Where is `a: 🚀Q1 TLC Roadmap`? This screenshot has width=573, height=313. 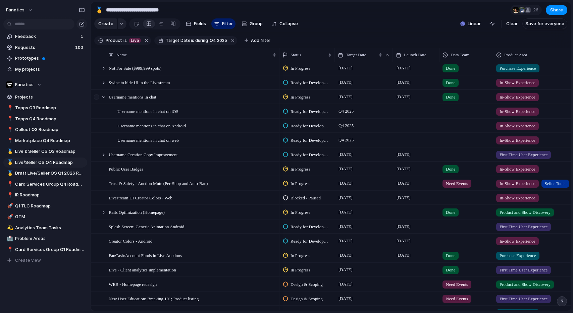
a: 🚀Q1 TLC Roadmap is located at coordinates (45, 206).